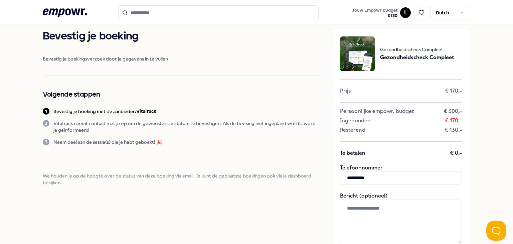 This screenshot has height=244, width=513. What do you see at coordinates (186, 127) in the screenshot?
I see `p: VitaTrack neemt contact met je op om de gewenste startdatum te bevestigen. Als de boeking niet in...` at bounding box center [186, 127].